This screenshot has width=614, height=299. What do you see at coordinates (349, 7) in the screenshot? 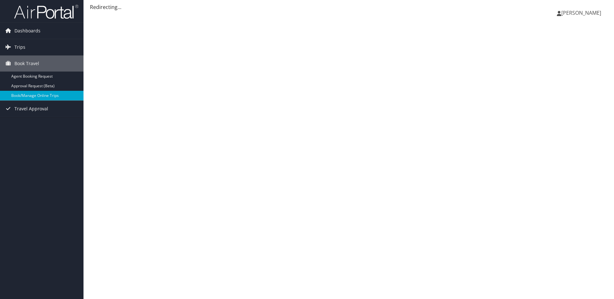
I see `div: Redirecting...` at bounding box center [349, 7].